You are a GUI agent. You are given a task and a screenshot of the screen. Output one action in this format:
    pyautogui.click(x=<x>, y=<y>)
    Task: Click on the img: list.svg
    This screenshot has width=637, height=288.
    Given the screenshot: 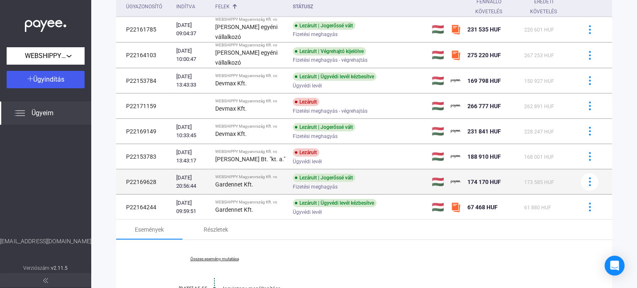 What is the action you would take?
    pyautogui.click(x=20, y=113)
    